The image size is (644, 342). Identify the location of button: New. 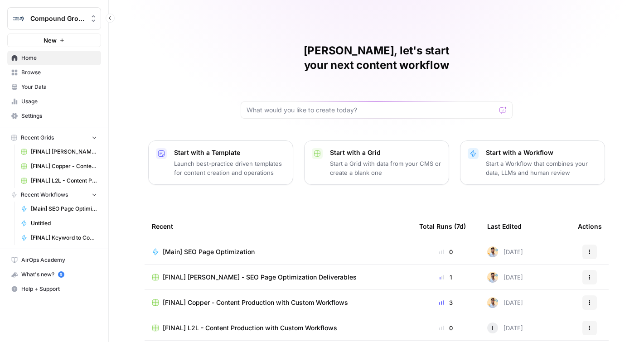
(54, 41).